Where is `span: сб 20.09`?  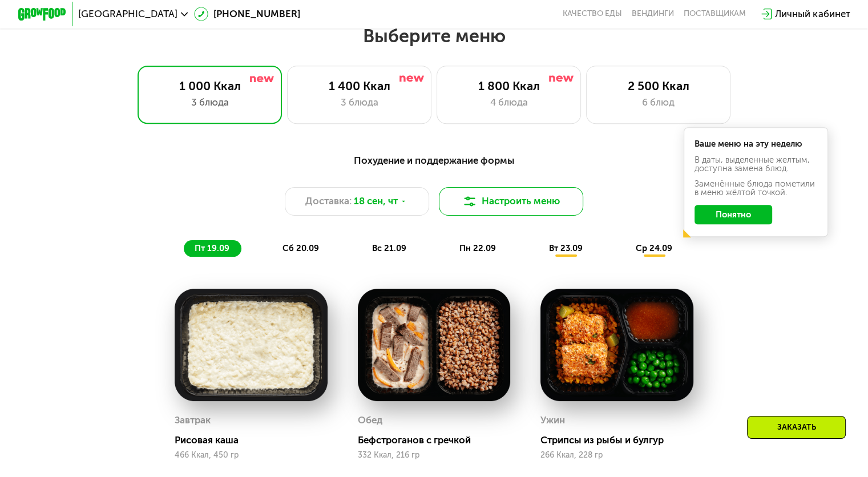 span: сб 20.09 is located at coordinates (301, 248).